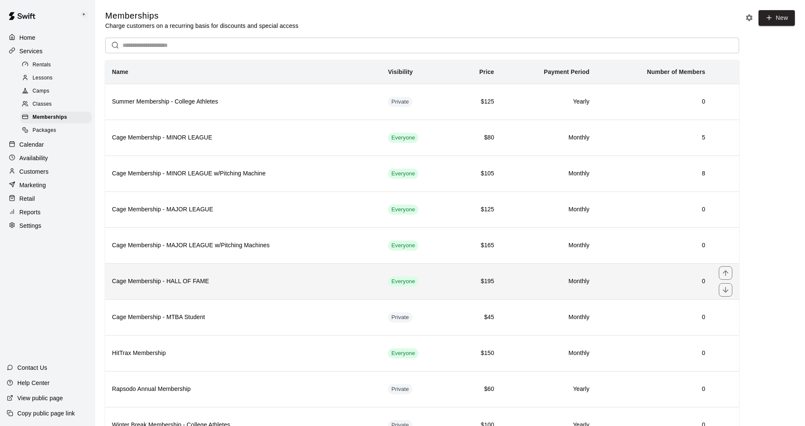  I want to click on h6: $165, so click(476, 246).